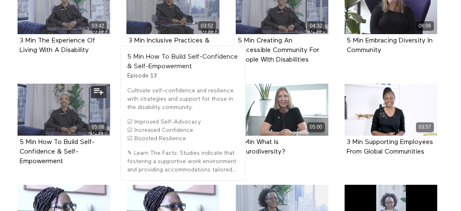 Image resolution: width=461 pixels, height=211 pixels. What do you see at coordinates (316, 26) in the screenshot?
I see `div: 04:32` at bounding box center [316, 26].